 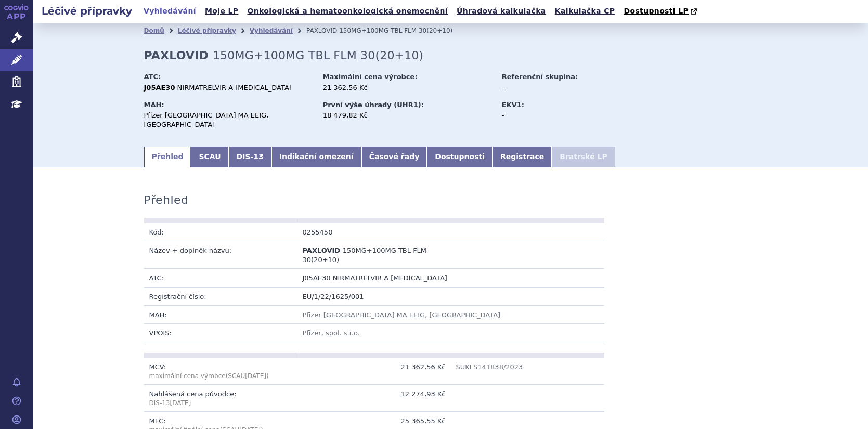 I want to click on div: 21 362,56 Kč, so click(x=407, y=88).